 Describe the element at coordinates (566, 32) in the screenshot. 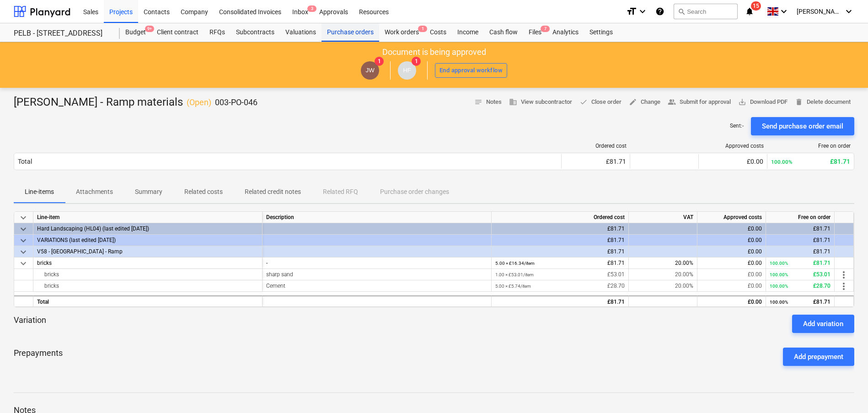

I see `div: Analytics` at that location.